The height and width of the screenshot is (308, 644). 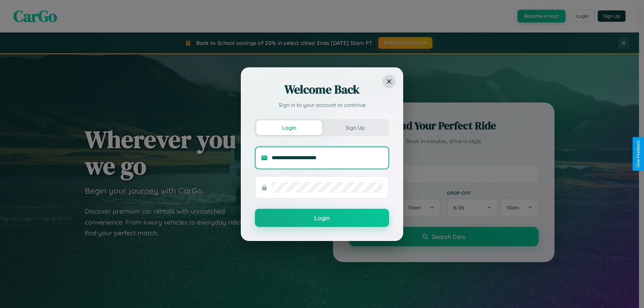 I want to click on button: Sign Up, so click(x=355, y=128).